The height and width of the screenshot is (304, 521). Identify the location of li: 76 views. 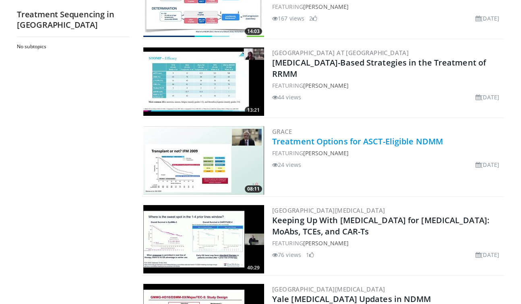
(287, 255).